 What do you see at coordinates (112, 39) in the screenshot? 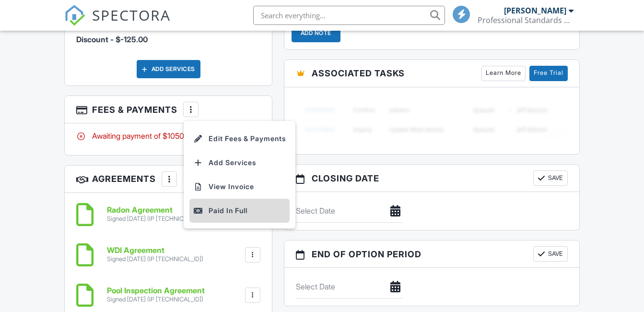
I see `span: Discount - $-125.00` at bounding box center [112, 39].